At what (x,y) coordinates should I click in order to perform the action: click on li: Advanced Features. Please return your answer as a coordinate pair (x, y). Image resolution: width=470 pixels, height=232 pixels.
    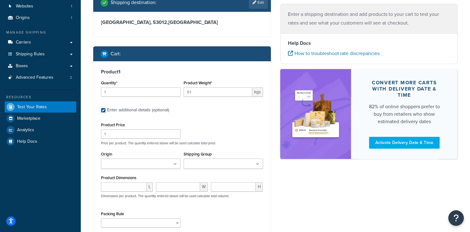
    Looking at the image, I should click on (40, 77).